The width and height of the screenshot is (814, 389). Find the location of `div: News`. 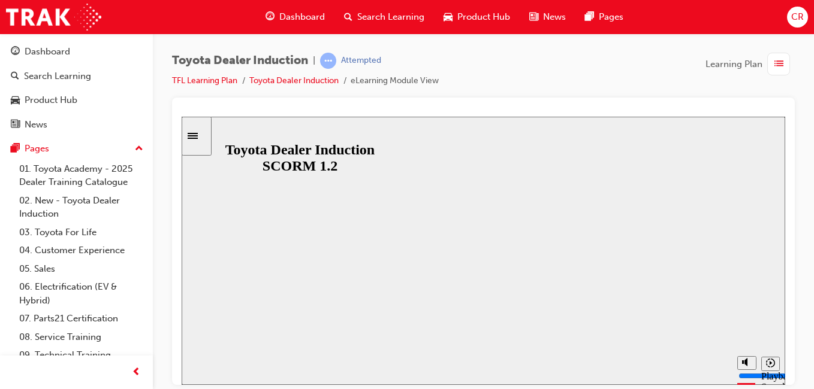

div: News is located at coordinates (36, 125).